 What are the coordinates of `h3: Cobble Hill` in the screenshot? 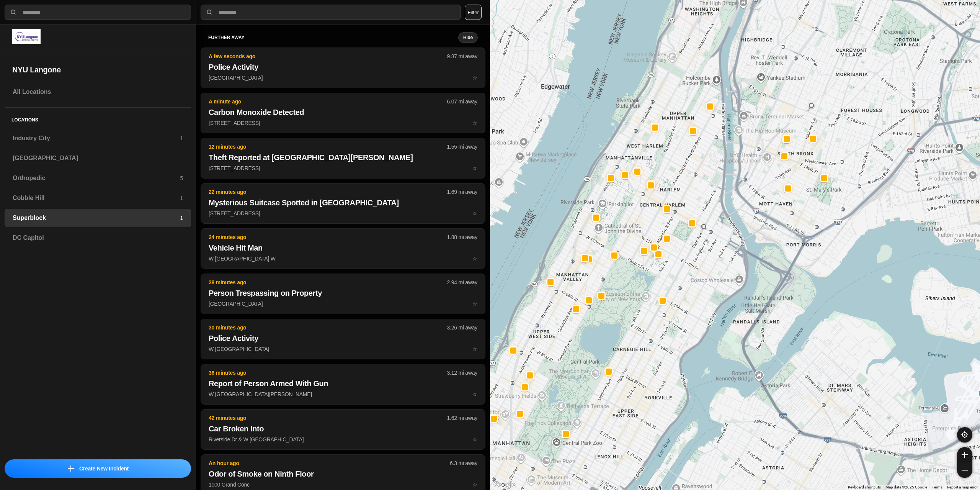 It's located at (96, 198).